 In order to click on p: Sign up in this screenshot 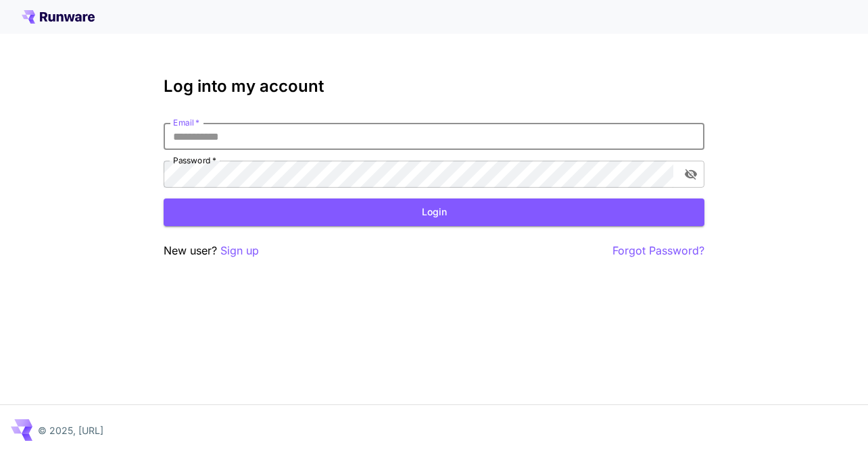, I will do `click(239, 251)`.